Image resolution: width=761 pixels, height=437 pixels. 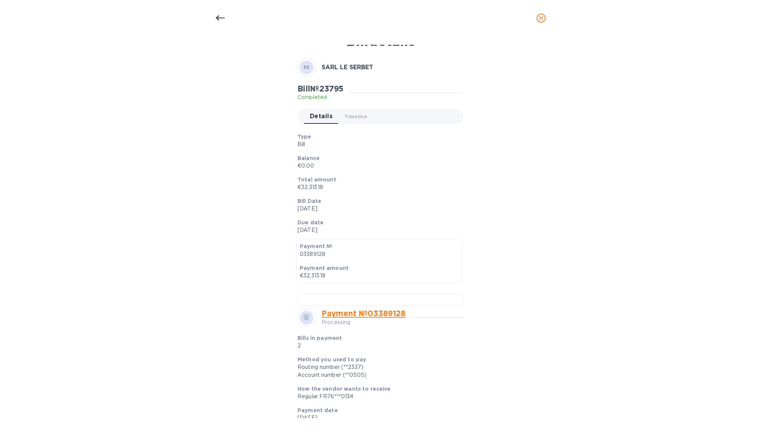 What do you see at coordinates (320, 338) in the screenshot?
I see `b: Bills in payment` at bounding box center [320, 338].